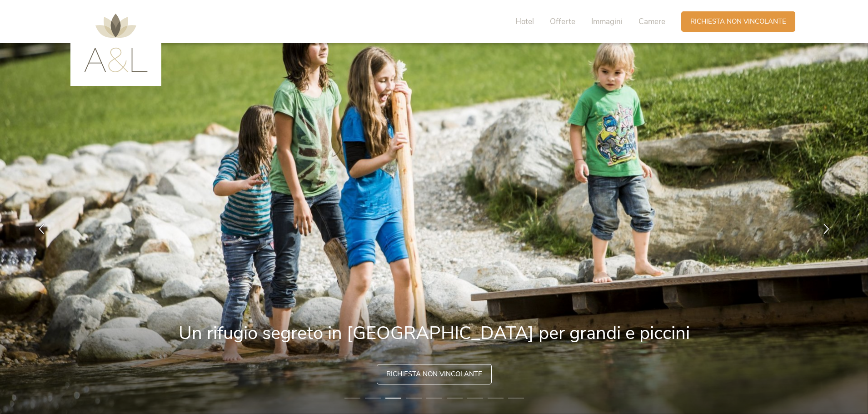  I want to click on span: Immagini, so click(607, 22).